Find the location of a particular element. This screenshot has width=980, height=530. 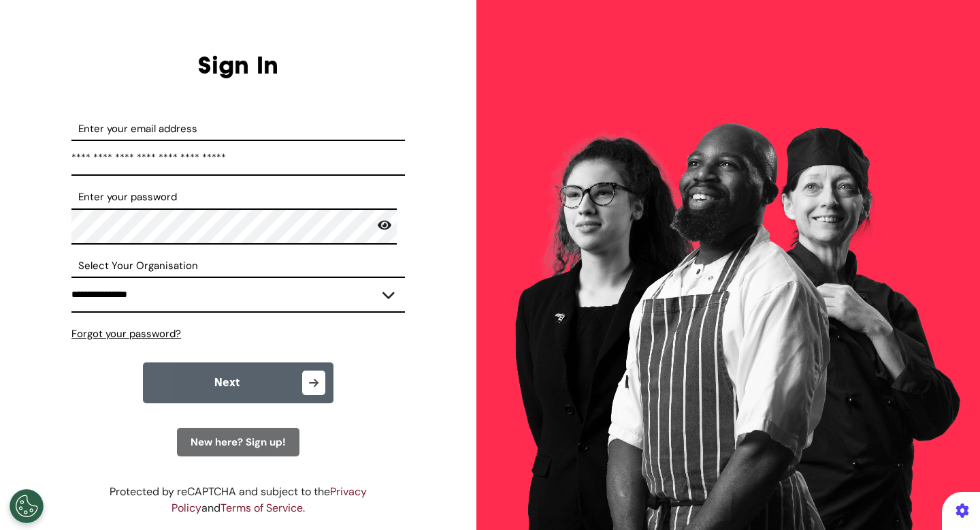

a: Terms of Service is located at coordinates (261, 507).